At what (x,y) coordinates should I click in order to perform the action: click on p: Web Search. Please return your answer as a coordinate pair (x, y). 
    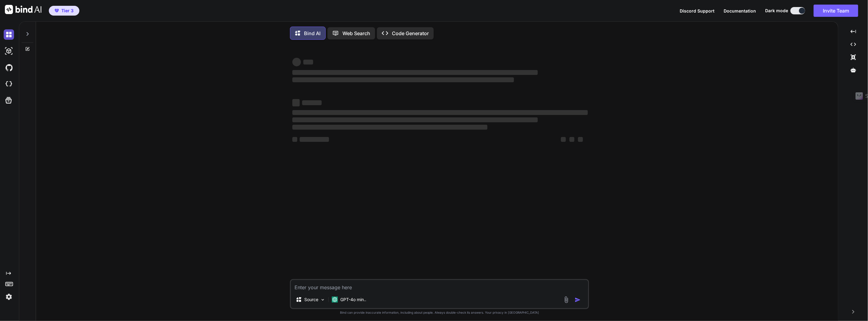
    Looking at the image, I should click on (356, 33).